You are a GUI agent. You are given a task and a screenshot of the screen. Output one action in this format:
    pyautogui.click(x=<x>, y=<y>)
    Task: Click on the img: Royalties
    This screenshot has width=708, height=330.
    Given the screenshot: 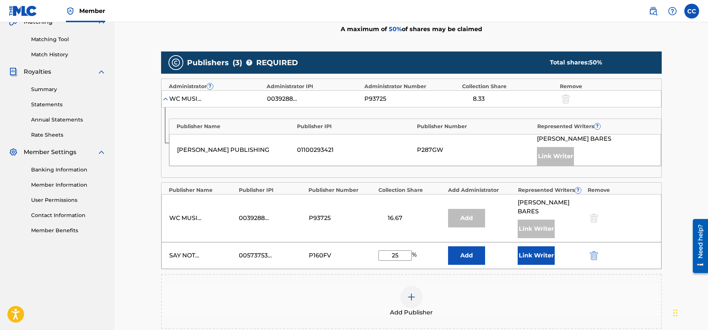 What is the action you would take?
    pyautogui.click(x=13, y=72)
    